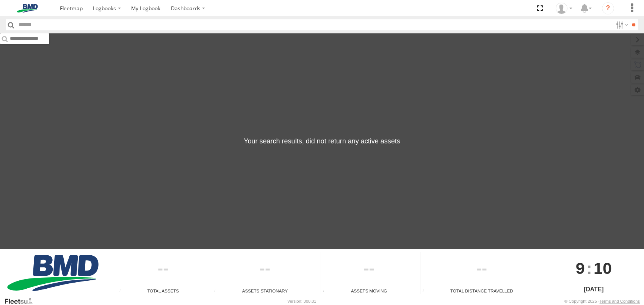 The height and width of the screenshot is (305, 644). I want to click on div: Ali Farhat, so click(564, 8).